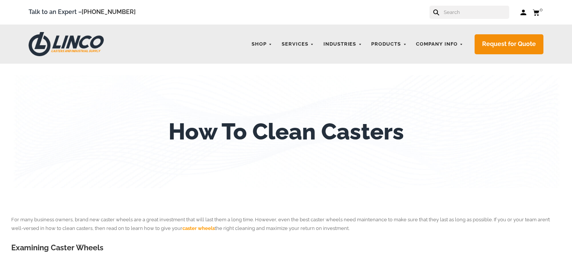  What do you see at coordinates (286, 247) in the screenshot?
I see `h2: Examining Caster Wheels` at bounding box center [286, 247].